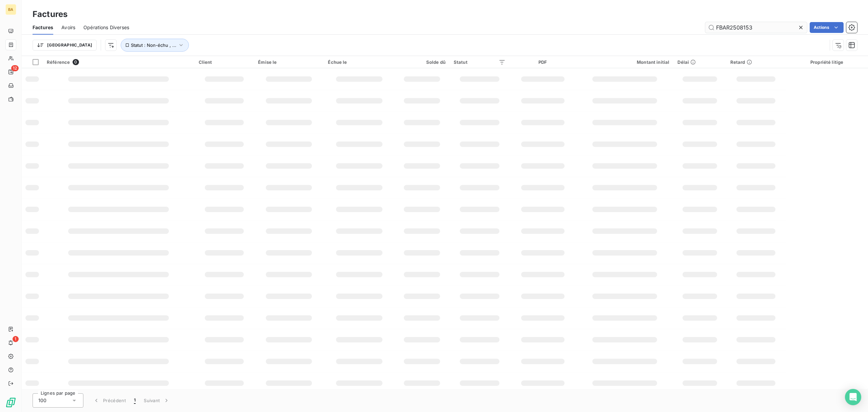 The width and height of the screenshot is (868, 412). Describe the element at coordinates (359, 62) in the screenshot. I see `div: Échue le` at that location.